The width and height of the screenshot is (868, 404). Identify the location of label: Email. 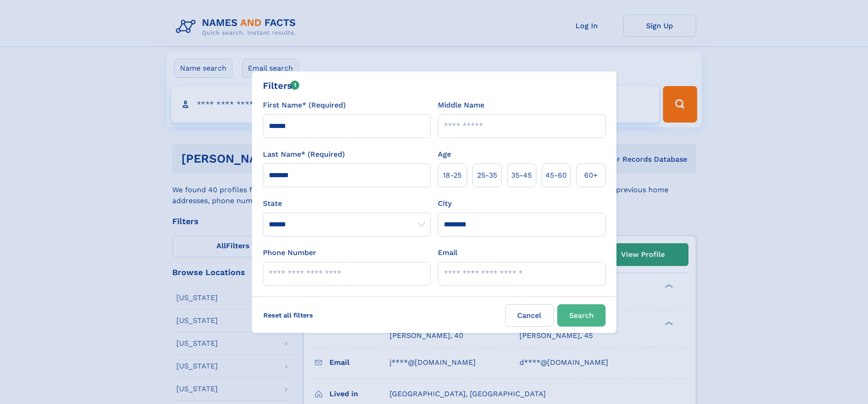
(447, 253).